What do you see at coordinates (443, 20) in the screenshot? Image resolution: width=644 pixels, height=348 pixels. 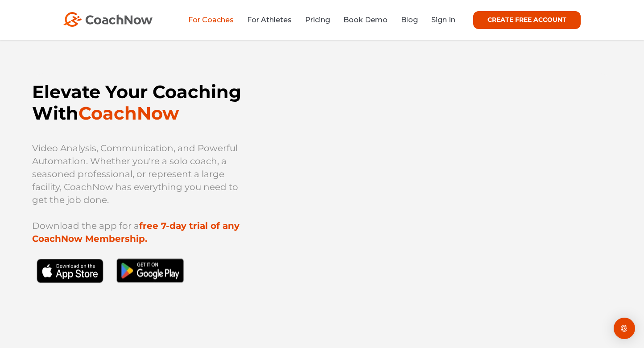 I see `a: Sign In` at bounding box center [443, 20].